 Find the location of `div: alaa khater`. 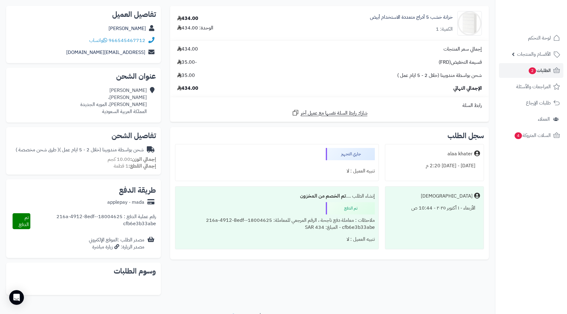

div: alaa khater is located at coordinates (460, 154).